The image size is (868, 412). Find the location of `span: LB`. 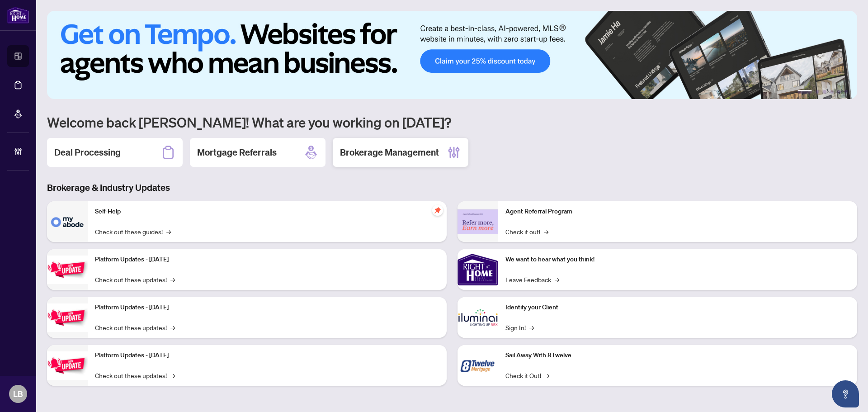

span: LB is located at coordinates (18, 394).